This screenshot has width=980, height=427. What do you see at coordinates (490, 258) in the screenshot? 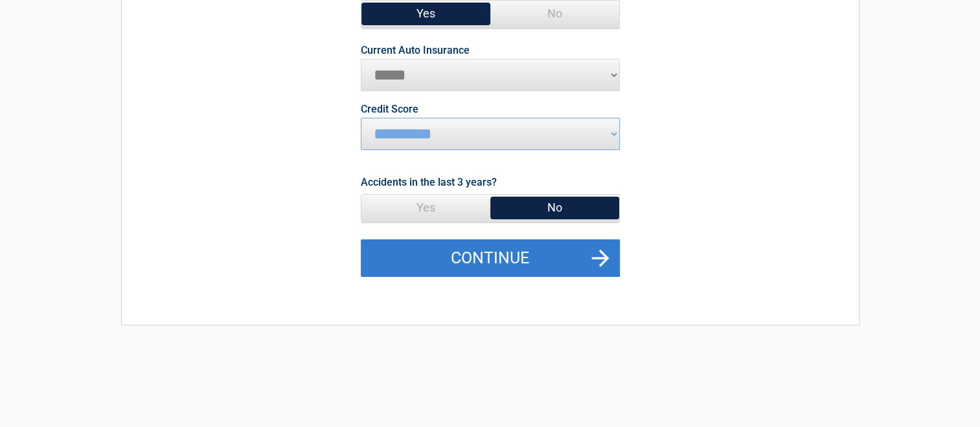
I see `button: Continue` at bounding box center [490, 258].